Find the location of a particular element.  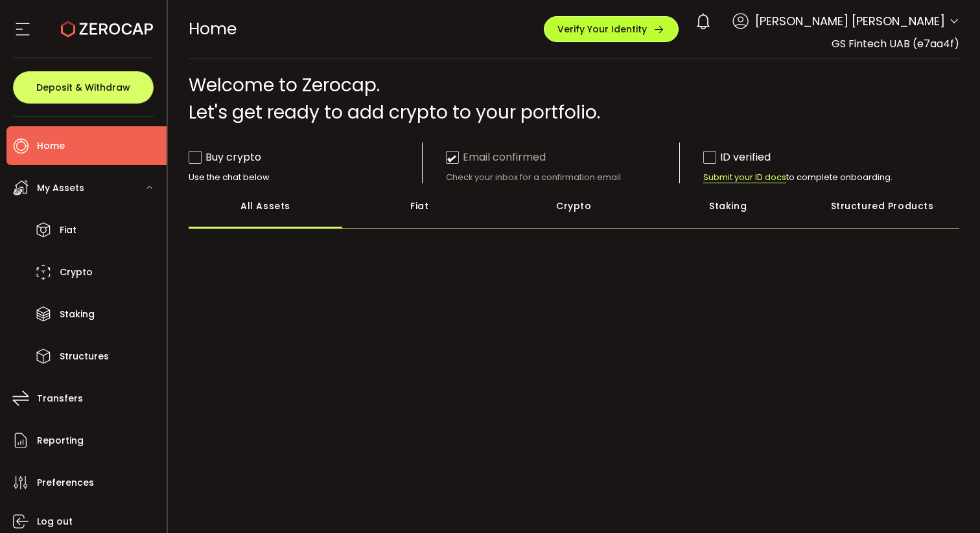

div: Check your inbox for a confirmation email. is located at coordinates (563, 177).